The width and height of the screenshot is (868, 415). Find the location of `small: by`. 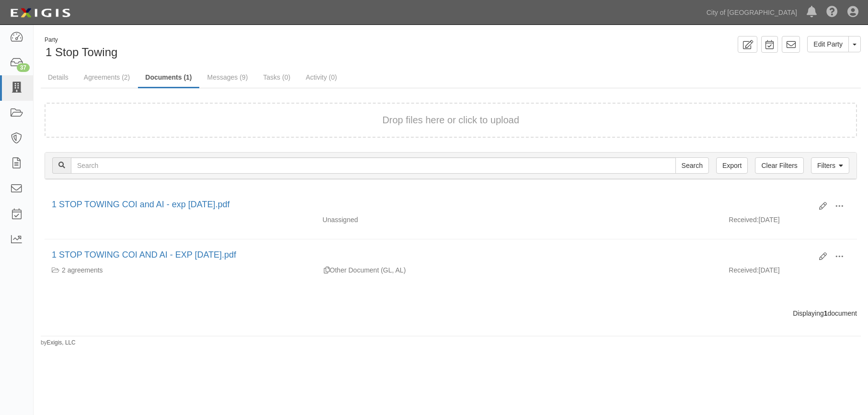

small: by is located at coordinates (58, 342).